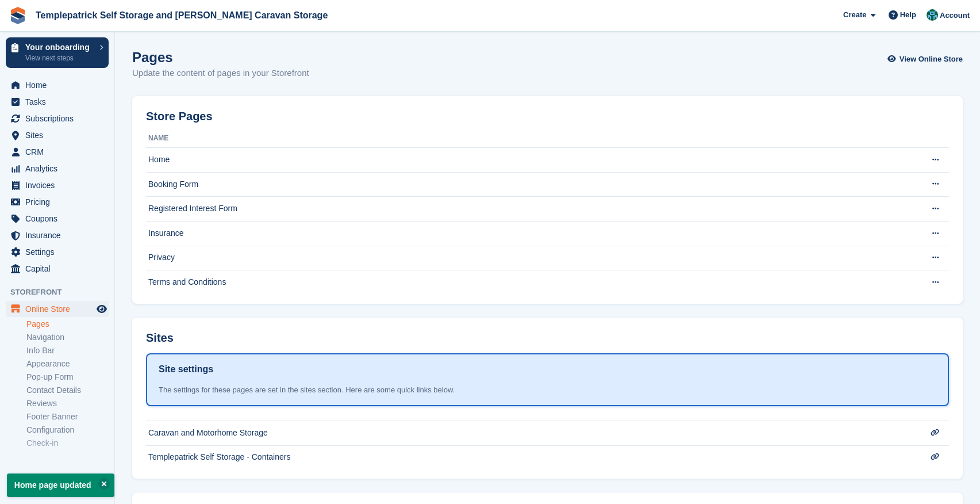 The width and height of the screenshot is (980, 504). Describe the element at coordinates (527, 139) in the screenshot. I see `th: Name` at that location.